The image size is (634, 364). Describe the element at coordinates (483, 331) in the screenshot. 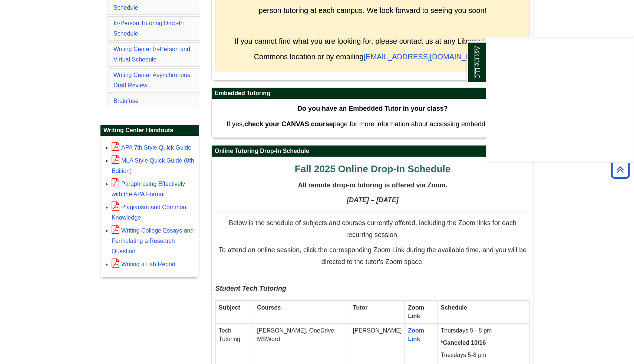

I see `p: Thursdays 5 - 8 pm` at that location.